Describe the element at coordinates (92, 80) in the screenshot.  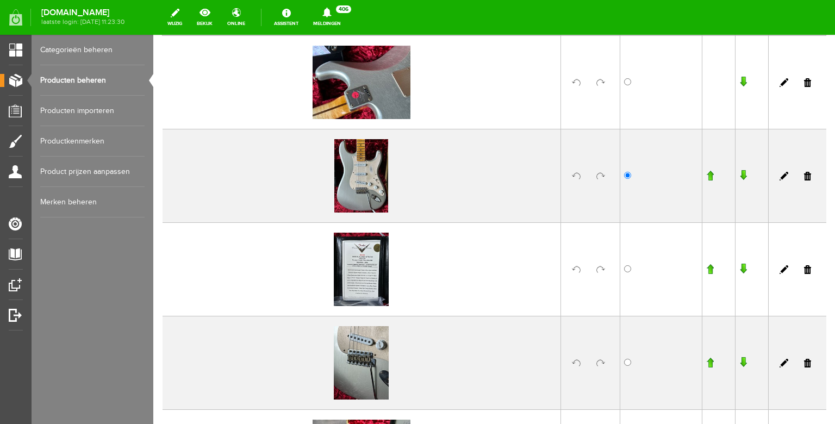
I see `a: Producten beheren` at that location.